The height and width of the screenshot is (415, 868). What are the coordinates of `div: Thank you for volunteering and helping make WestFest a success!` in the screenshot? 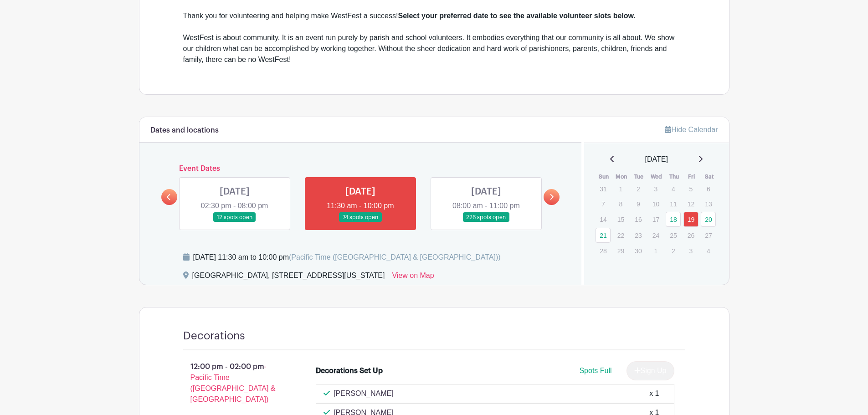 It's located at (434, 16).